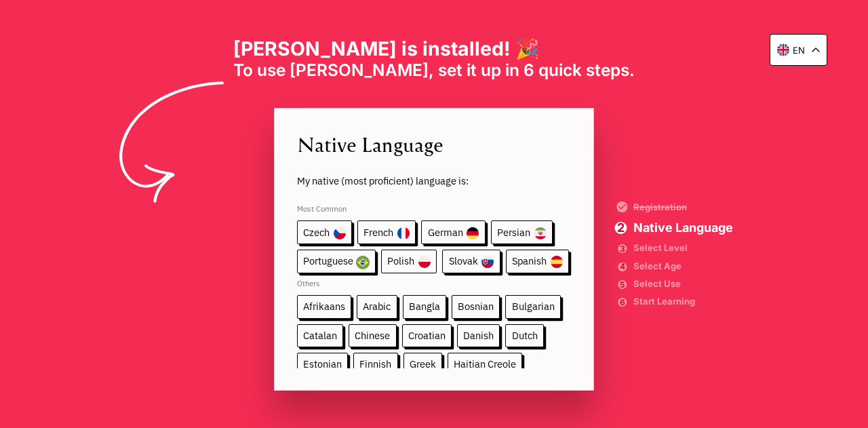 Image resolution: width=868 pixels, height=428 pixels. I want to click on span: My native (most proficient) language is:, so click(434, 173).